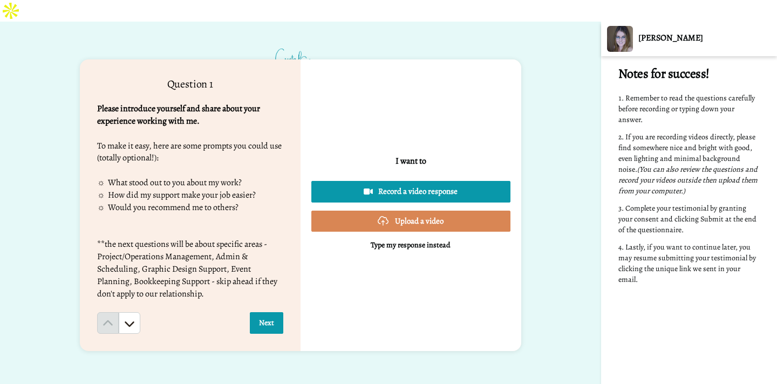 This screenshot has height=384, width=777. I want to click on span: **the next questions will be about specific areas - Project/Operations Management, Admin & Schedu..., so click(188, 268).